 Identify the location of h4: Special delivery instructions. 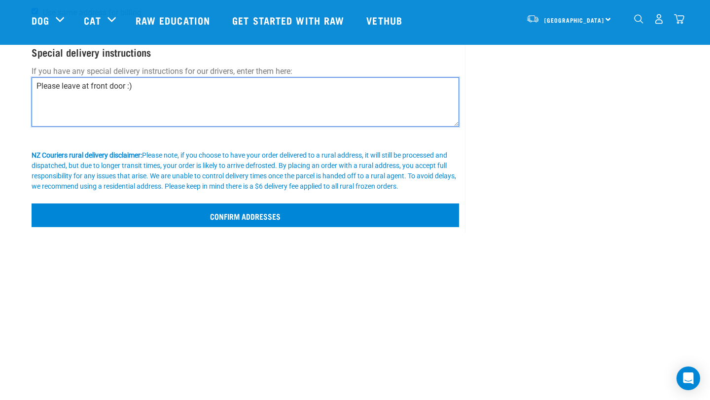
(245, 52).